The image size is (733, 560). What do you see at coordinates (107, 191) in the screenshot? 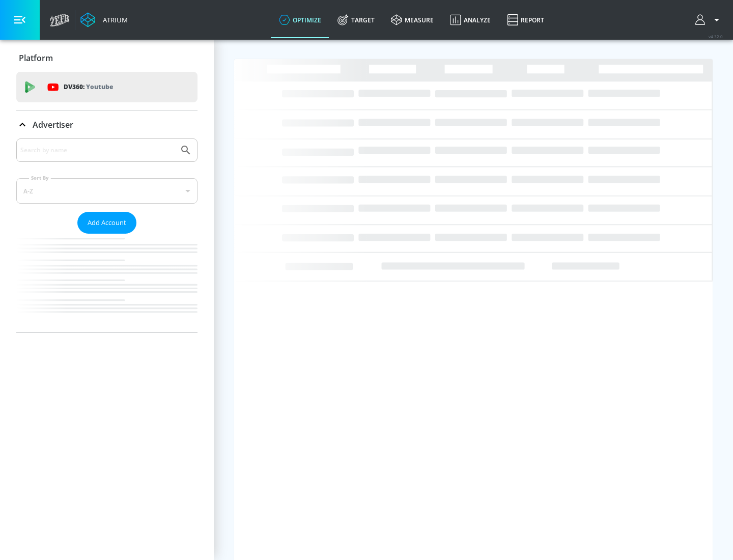
I see `div: A-Z` at bounding box center [107, 191].